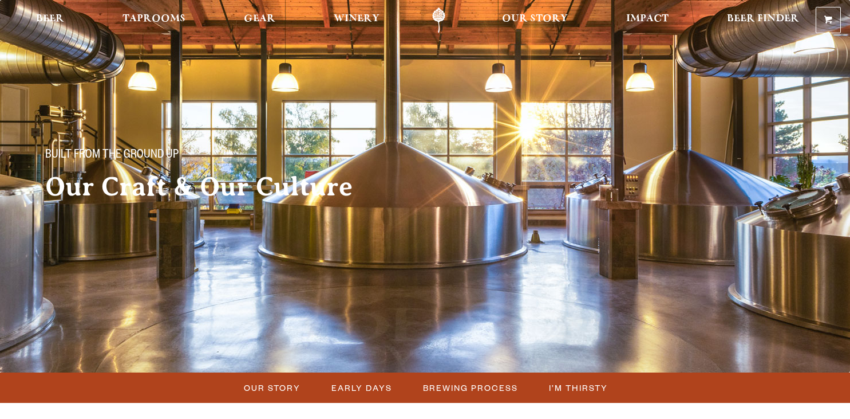 The width and height of the screenshot is (850, 419). What do you see at coordinates (648, 19) in the screenshot?
I see `span: Impact` at bounding box center [648, 19].